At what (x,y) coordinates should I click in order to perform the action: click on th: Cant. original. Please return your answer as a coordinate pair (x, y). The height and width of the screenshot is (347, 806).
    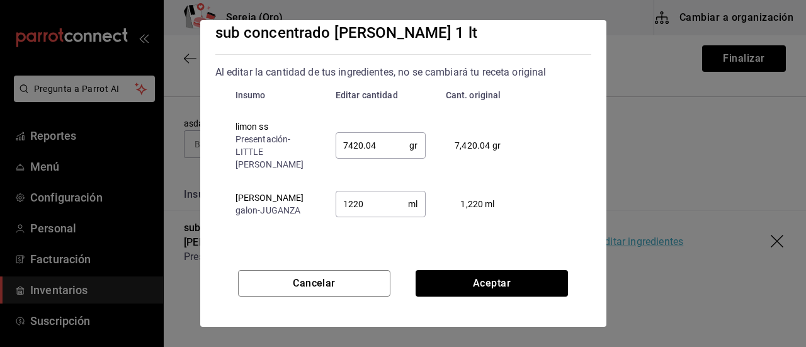
    Looking at the image, I should click on (483, 95).